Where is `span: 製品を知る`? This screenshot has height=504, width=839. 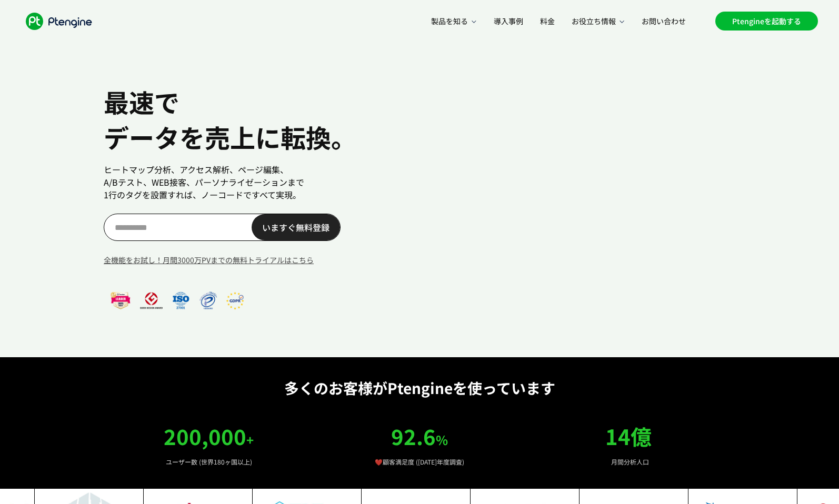 span: 製品を知る is located at coordinates (450, 21).